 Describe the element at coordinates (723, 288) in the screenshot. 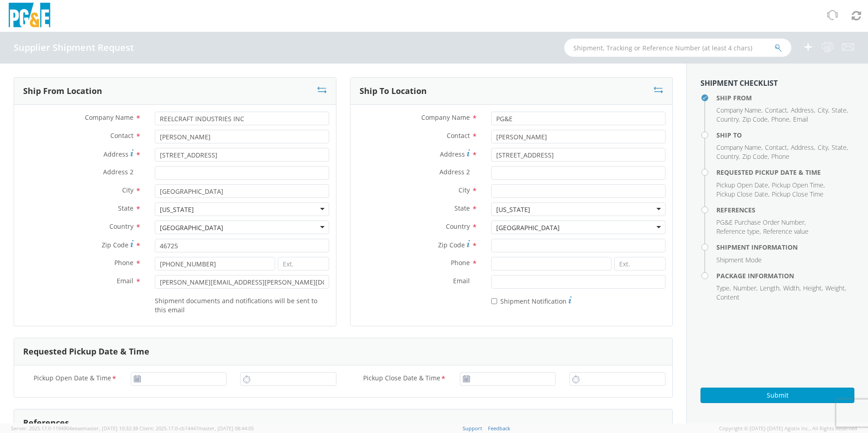

I see `span: Type` at that location.